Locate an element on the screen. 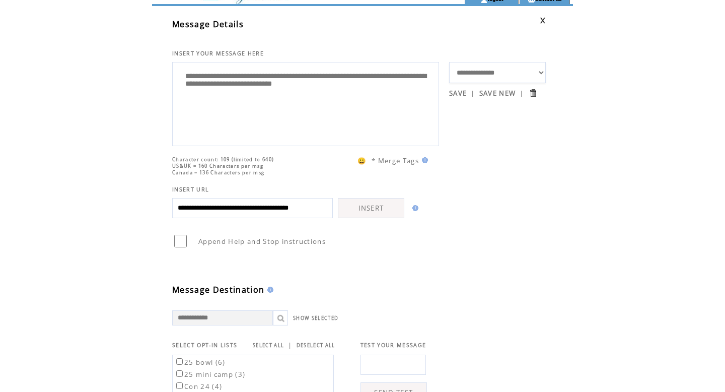 The image size is (725, 392). a: INSERT is located at coordinates (371, 208).